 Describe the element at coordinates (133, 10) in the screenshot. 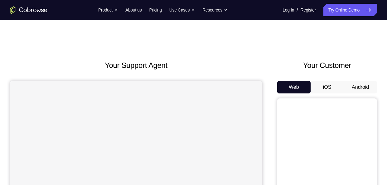

I see `a: About us` at that location.